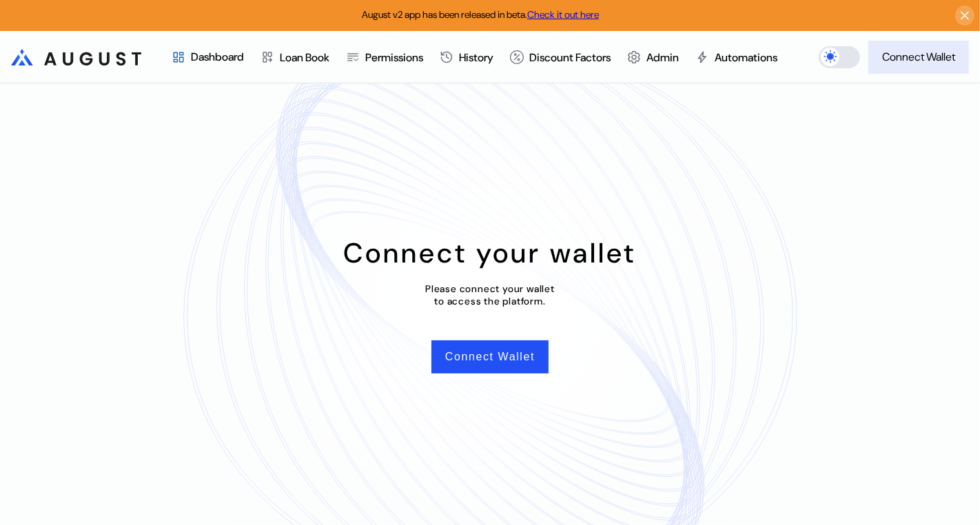 Image resolution: width=980 pixels, height=525 pixels. I want to click on a: Permissions, so click(384, 57).